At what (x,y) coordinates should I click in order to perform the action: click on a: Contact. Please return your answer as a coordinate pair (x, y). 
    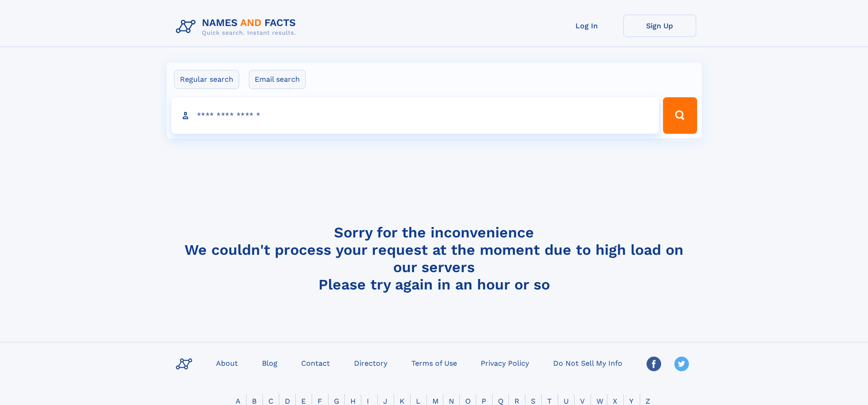
    Looking at the image, I should click on (315, 363).